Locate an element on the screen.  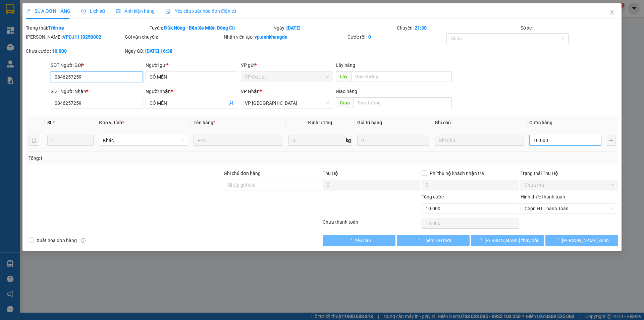
div: Gói vận chuyển: is located at coordinates (173, 37).